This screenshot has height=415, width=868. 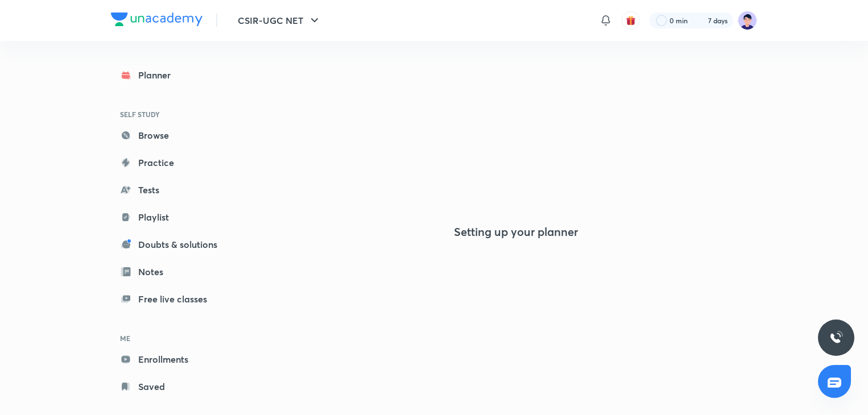 I want to click on img: nidhi shreya, so click(x=747, y=20).